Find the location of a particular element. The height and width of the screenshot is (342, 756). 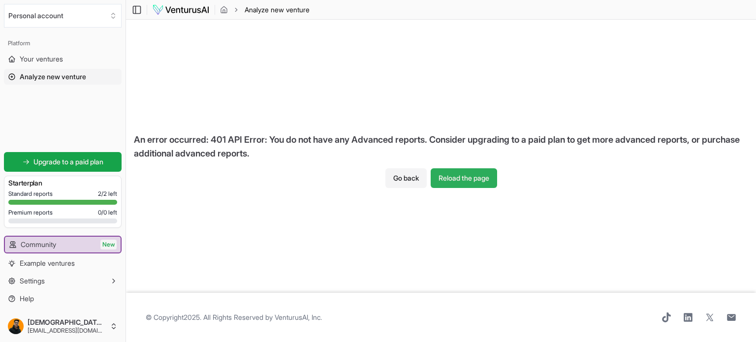

div: Platform is located at coordinates (63, 43).